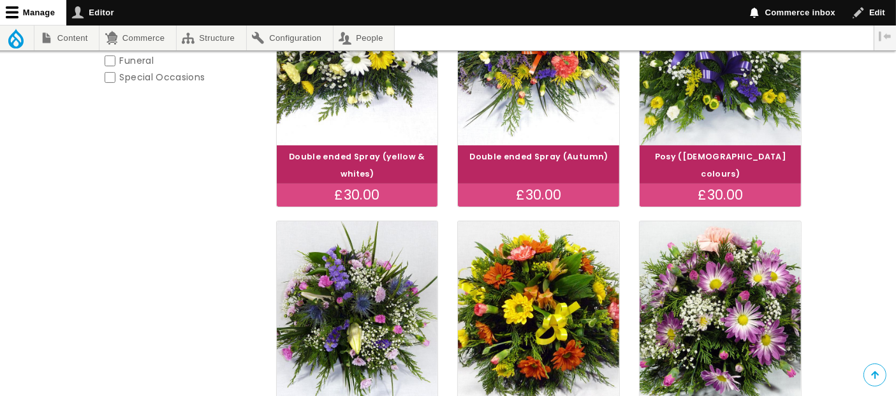 The width and height of the screenshot is (896, 396). What do you see at coordinates (163, 77) in the screenshot?
I see `span: Special Occasions` at bounding box center [163, 77].